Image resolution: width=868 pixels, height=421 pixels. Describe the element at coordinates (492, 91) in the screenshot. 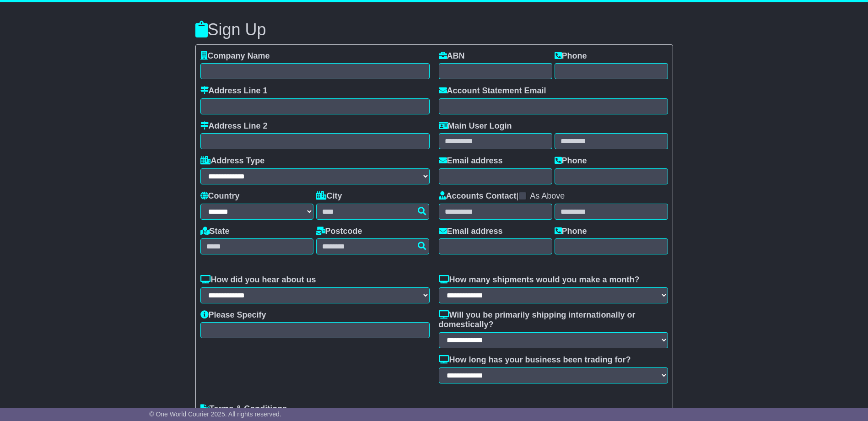

I see `label: Account Statement Email` at that location.